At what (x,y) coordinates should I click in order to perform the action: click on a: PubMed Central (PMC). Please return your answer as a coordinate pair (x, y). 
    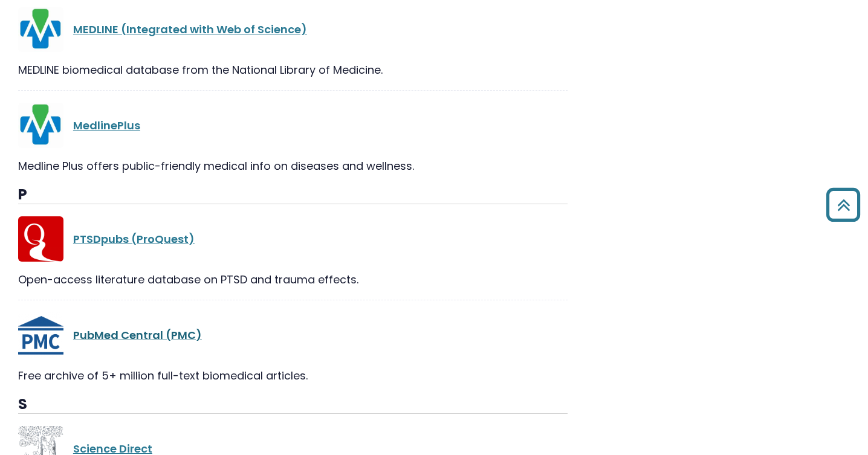
    Looking at the image, I should click on (137, 334).